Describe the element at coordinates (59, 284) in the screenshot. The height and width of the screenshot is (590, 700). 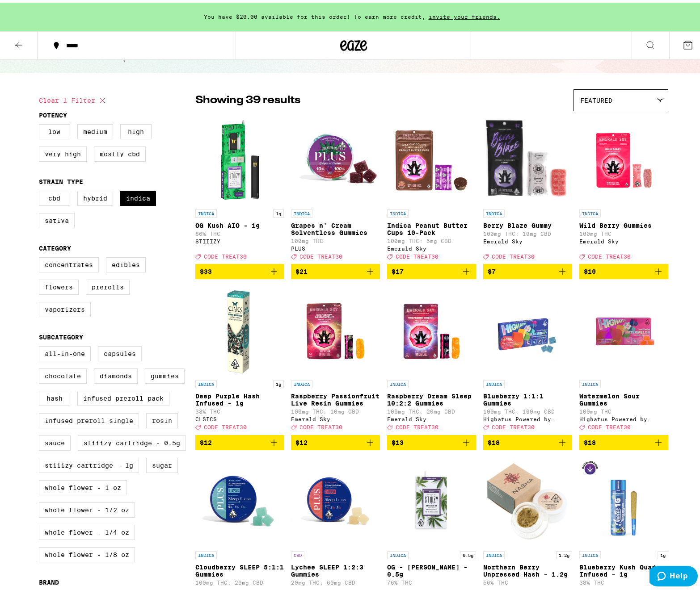
I see `label: Flowers` at that location.